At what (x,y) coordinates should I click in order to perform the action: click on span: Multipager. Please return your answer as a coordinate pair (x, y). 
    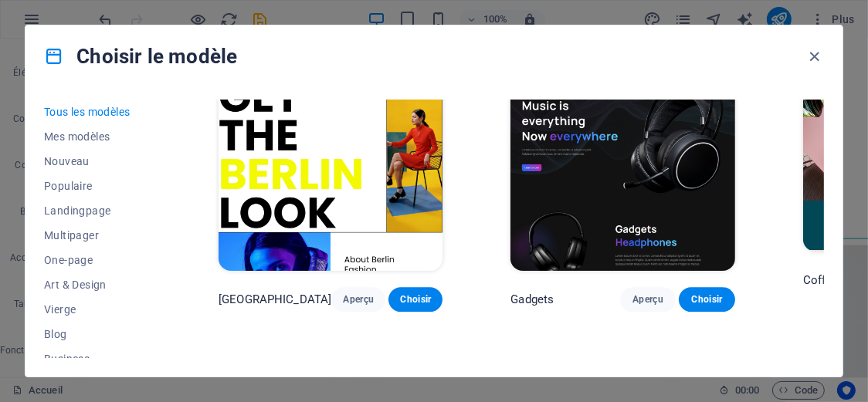
    Looking at the image, I should click on (97, 235).